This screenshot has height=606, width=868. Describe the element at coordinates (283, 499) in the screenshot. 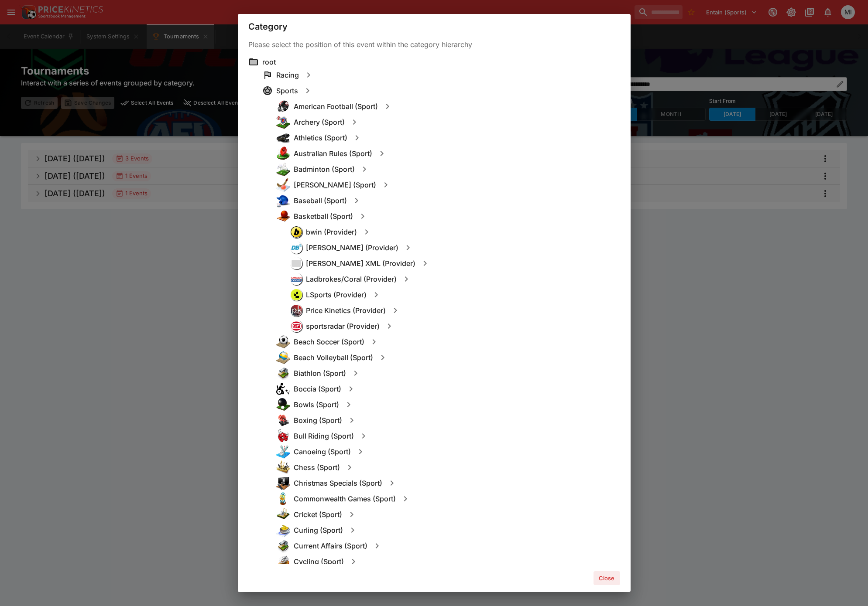

I see `img: commonwealth_games.png` at that location.